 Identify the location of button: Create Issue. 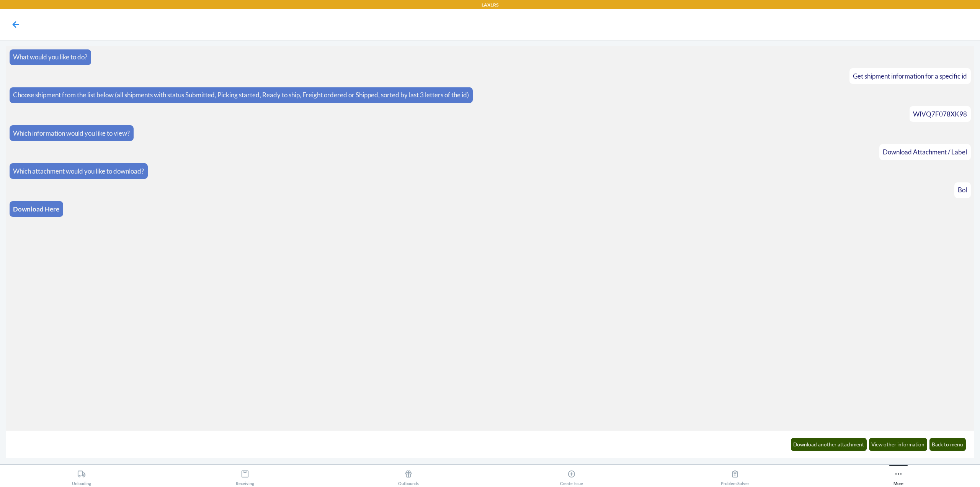
(571, 475).